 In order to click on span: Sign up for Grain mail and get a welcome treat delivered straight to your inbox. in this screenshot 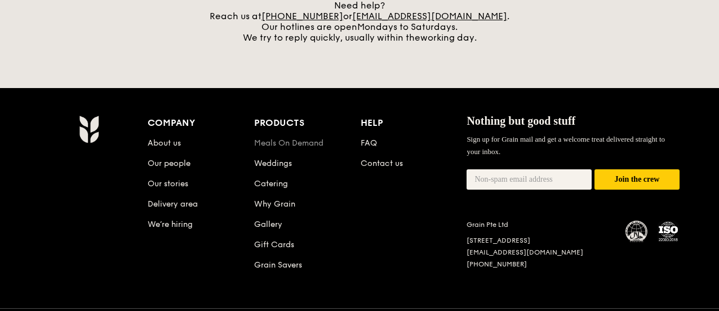, I will do `click(566, 145)`.